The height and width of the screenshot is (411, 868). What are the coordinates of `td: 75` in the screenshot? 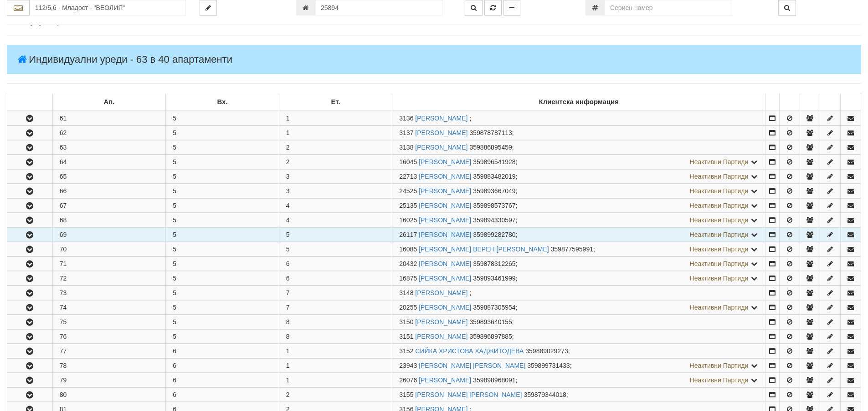 It's located at (109, 322).